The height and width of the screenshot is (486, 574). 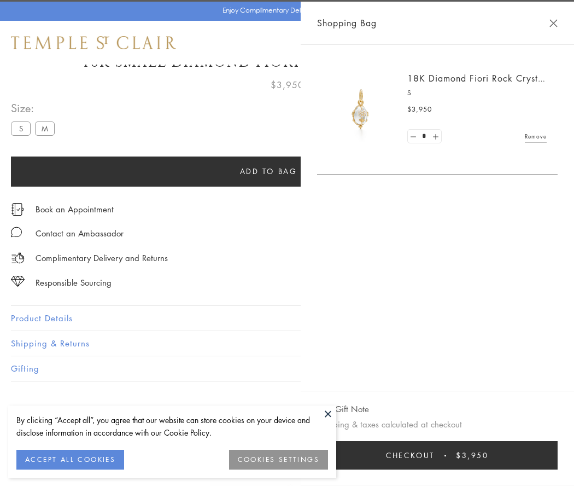 What do you see at coordinates (287, 368) in the screenshot?
I see `button: Gifting` at bounding box center [287, 368].